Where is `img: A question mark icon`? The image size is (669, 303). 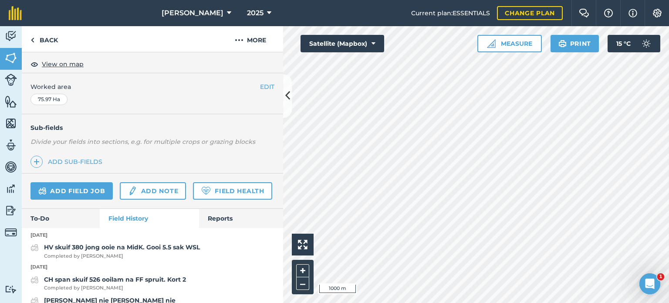 img: A question mark icon is located at coordinates (608, 13).